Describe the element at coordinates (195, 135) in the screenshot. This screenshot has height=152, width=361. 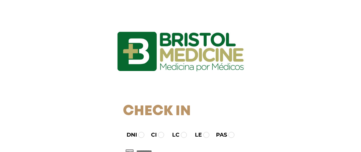
I see `label: LE` at that location.